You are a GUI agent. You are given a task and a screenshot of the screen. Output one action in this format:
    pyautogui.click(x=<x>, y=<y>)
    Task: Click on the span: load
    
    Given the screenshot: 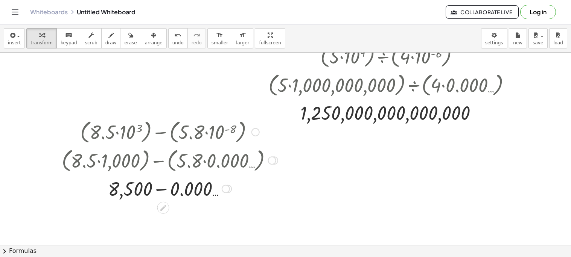 What is the action you would take?
    pyautogui.click(x=558, y=43)
    